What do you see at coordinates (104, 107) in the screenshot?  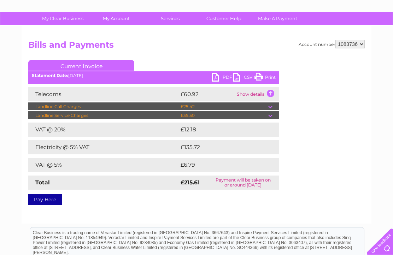 I see `td: Landline Call Charges` at bounding box center [104, 107].